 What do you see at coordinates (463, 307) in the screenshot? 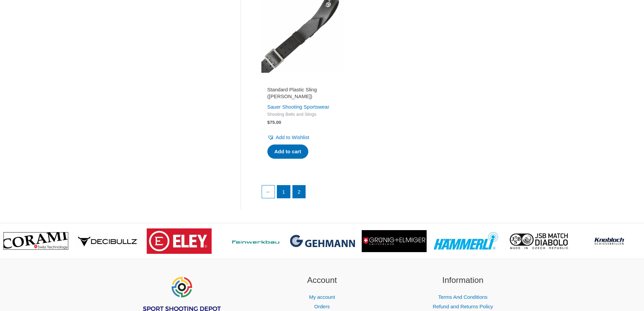
I see `a: Refund and Returns Policy` at bounding box center [463, 307].